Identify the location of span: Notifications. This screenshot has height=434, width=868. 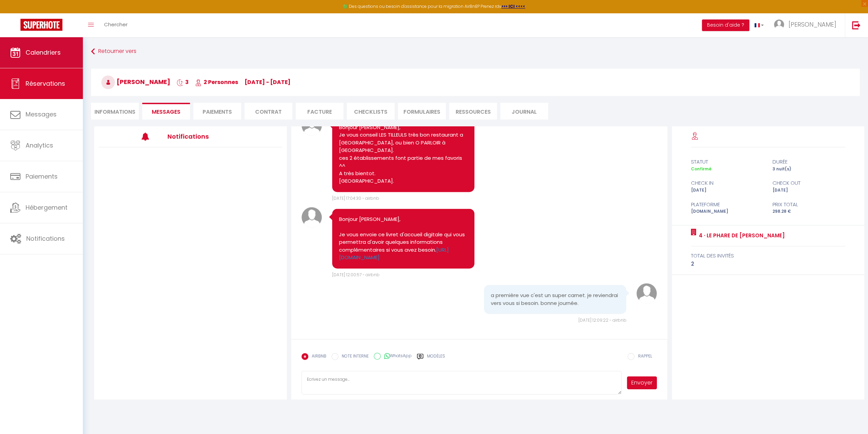
(45, 239).